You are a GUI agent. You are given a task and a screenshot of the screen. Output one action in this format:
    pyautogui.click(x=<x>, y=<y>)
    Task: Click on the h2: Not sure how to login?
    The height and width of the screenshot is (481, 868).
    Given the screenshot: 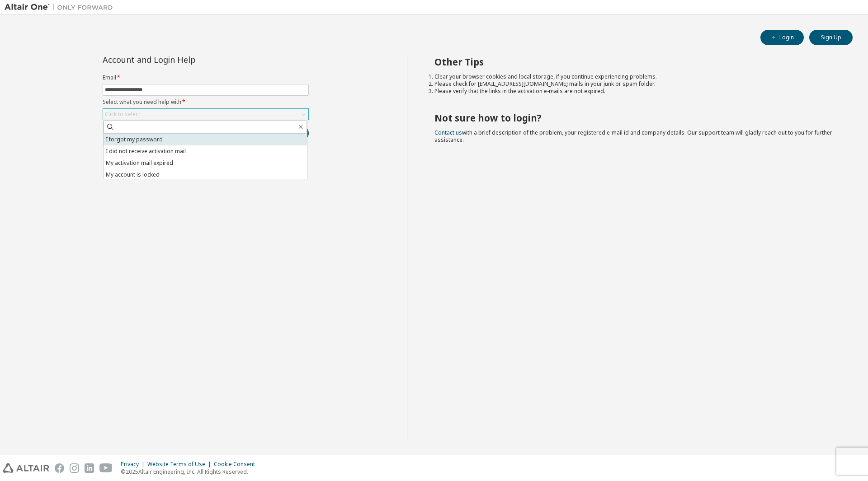 What is the action you would take?
    pyautogui.click(x=635, y=118)
    